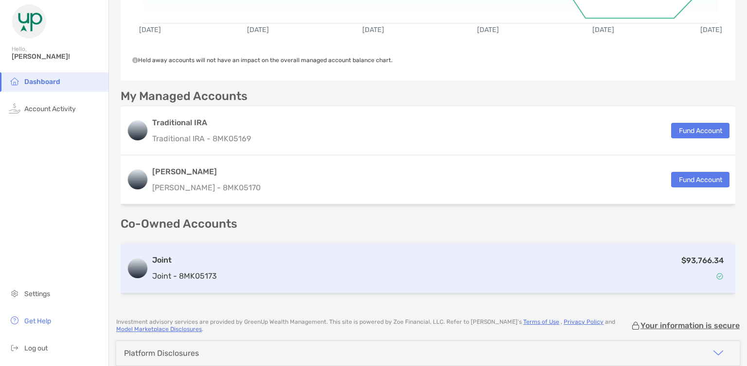 Image resolution: width=747 pixels, height=366 pixels. What do you see at coordinates (428, 224) in the screenshot?
I see `p: Co-Owned Accounts` at bounding box center [428, 224].